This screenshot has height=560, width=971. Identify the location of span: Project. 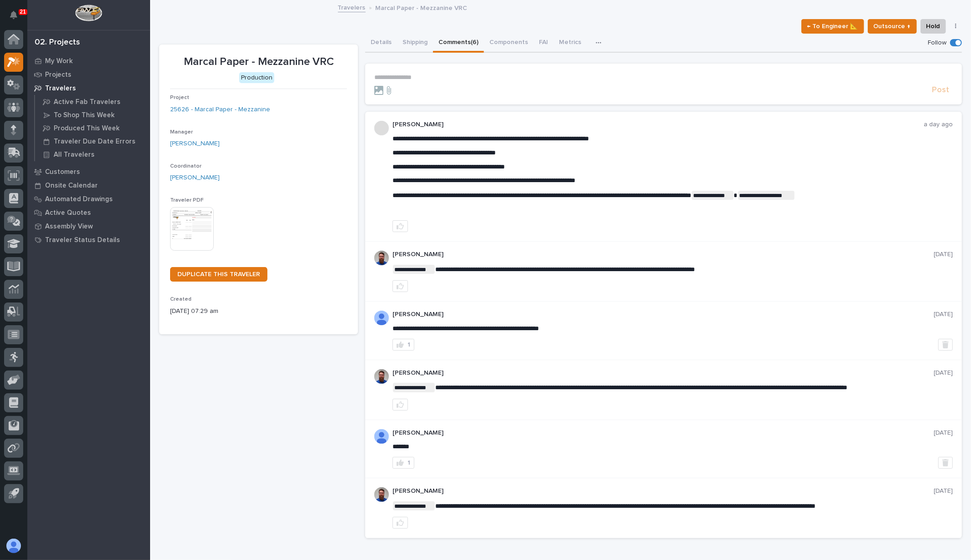
(180, 98).